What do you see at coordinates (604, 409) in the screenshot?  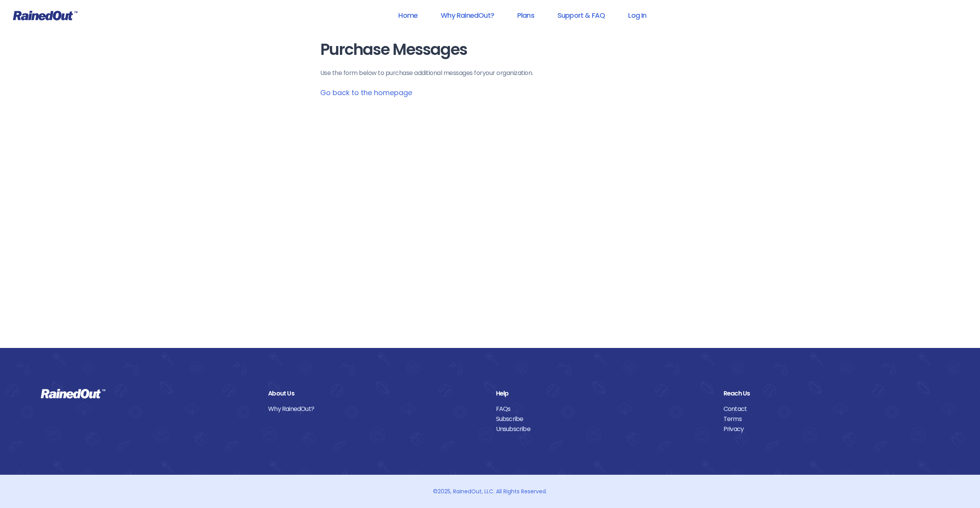 I see `a: FAQs` at bounding box center [604, 409].